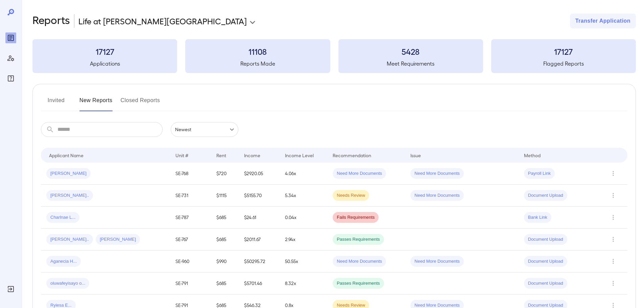 The width and height of the screenshot is (644, 308). What do you see at coordinates (224, 196) in the screenshot?
I see `td: $1115` at bounding box center [224, 196].